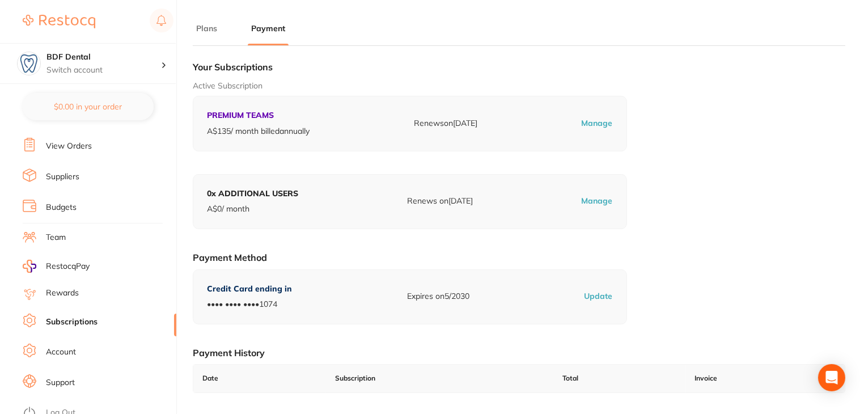 This screenshot has width=868, height=414. I want to click on p: Credit Card ending in, so click(249, 289).